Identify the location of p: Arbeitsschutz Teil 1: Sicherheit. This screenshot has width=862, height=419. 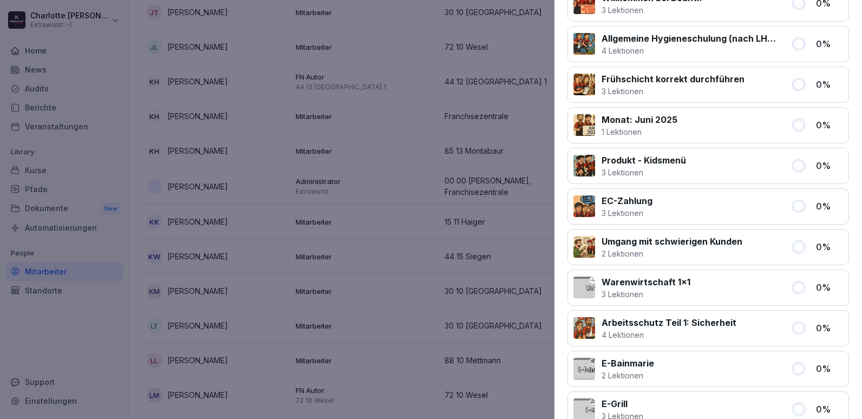
(668, 323).